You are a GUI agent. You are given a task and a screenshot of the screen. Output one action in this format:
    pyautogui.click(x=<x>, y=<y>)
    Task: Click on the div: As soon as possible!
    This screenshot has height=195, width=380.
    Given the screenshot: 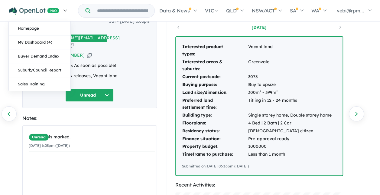 What is the action you would take?
    pyautogui.click(x=89, y=66)
    